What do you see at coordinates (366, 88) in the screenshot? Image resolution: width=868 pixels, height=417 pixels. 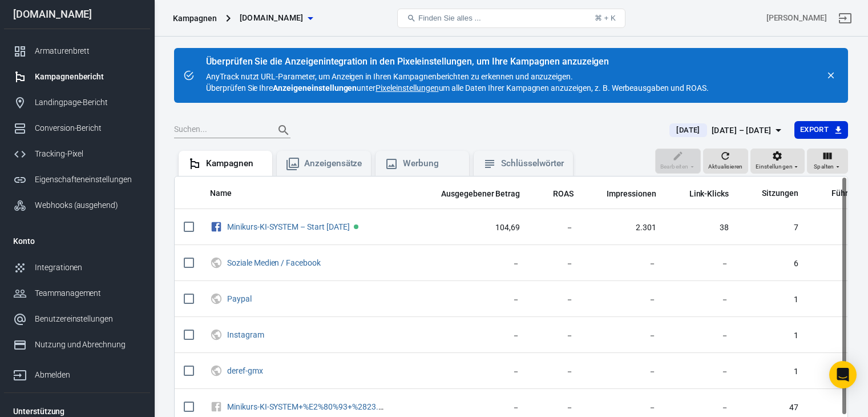 I see `font: unter` at bounding box center [366, 88].